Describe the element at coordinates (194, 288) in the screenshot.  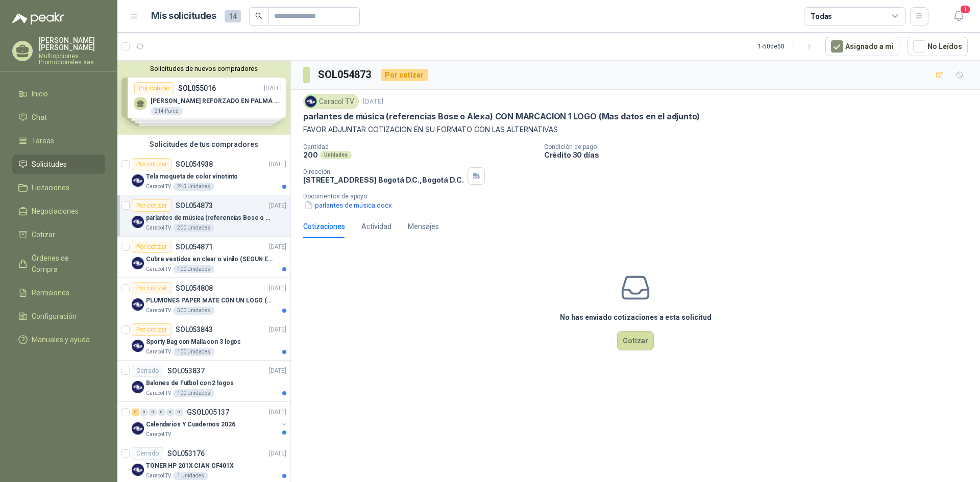
I see `p: SOL054808` at that location.